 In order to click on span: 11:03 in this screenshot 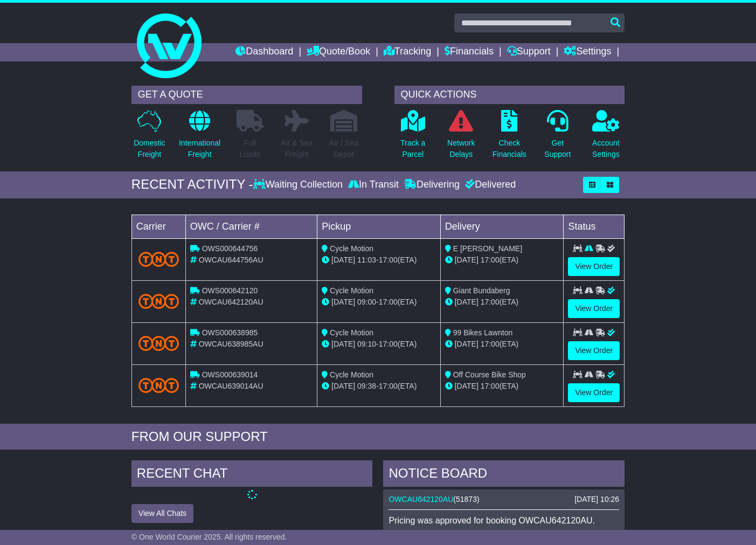, I will do `click(367, 260)`.